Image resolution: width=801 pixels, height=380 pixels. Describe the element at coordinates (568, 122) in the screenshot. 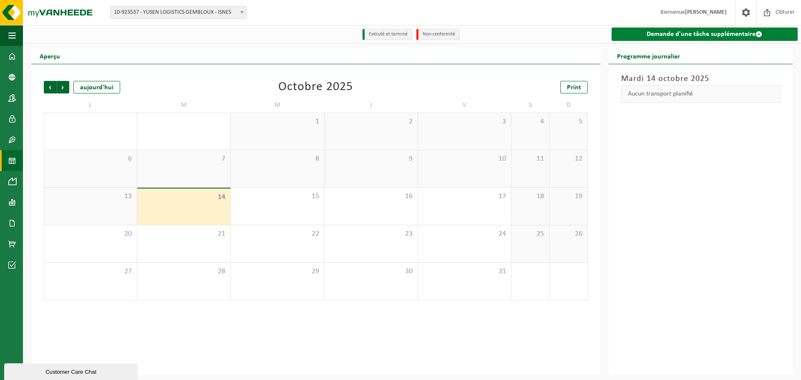

I see `span: 5` at that location.